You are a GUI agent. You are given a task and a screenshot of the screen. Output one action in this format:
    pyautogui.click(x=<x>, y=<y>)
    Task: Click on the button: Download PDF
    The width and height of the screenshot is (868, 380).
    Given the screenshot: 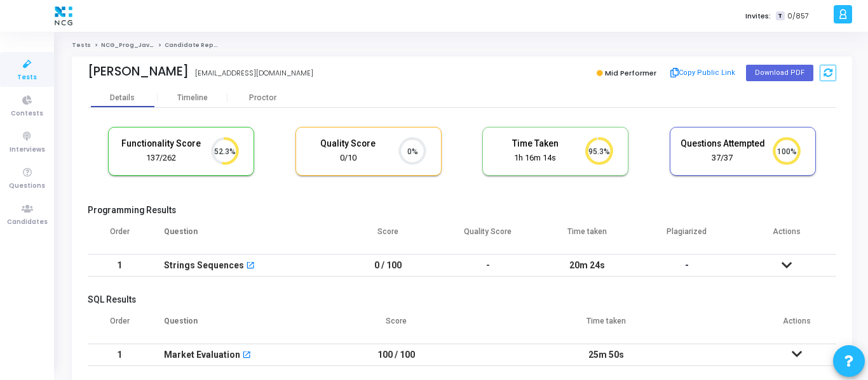 What is the action you would take?
    pyautogui.click(x=780, y=73)
    